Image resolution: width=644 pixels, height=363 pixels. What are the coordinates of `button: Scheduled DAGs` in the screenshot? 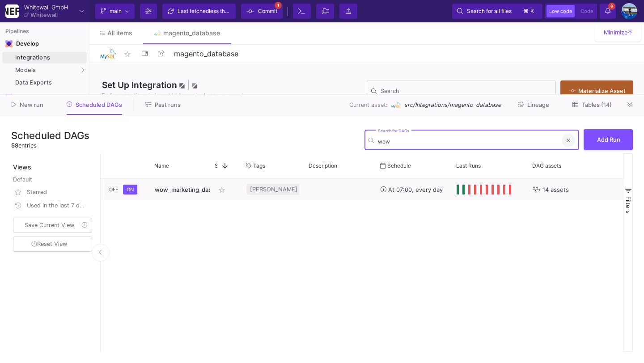 It's located at (94, 104).